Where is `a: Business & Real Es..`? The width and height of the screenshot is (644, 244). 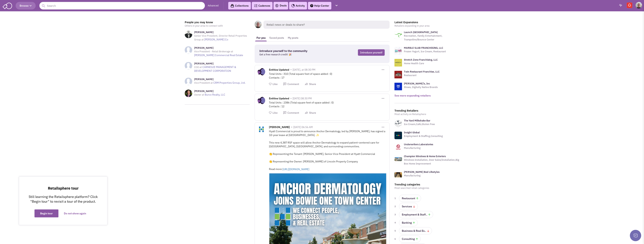 a: Business & Real Es.. is located at coordinates (415, 231).